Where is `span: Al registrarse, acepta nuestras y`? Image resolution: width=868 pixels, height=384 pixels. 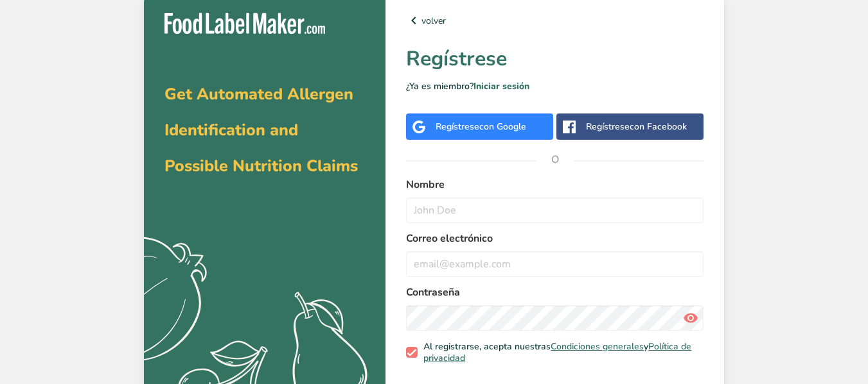
span: Al registrarse, acepta nuestras y is located at coordinates (558, 353).